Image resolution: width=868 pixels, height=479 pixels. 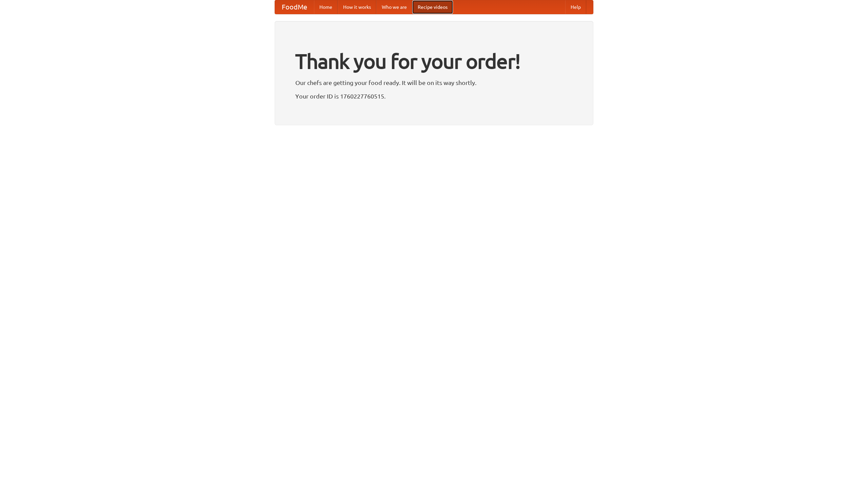 What do you see at coordinates (434, 61) in the screenshot?
I see `h1: Thank you for your order!` at bounding box center [434, 61].